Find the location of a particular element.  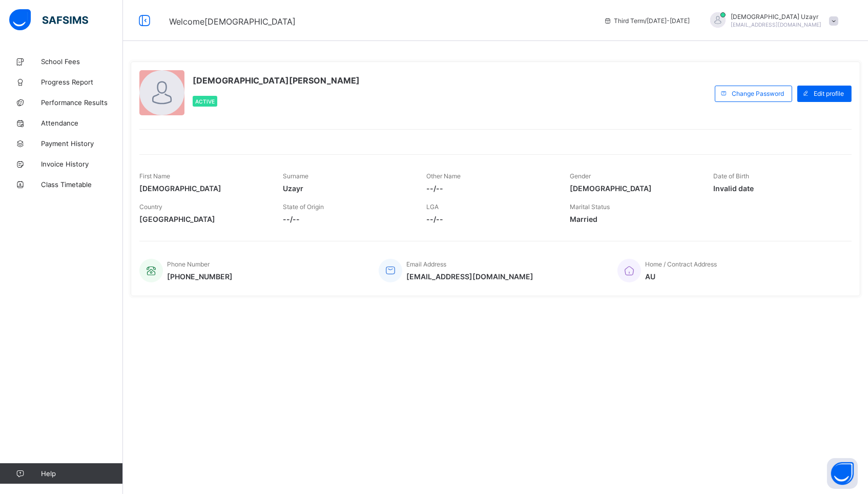

div: MuhammadUzayr is located at coordinates (771, 21).